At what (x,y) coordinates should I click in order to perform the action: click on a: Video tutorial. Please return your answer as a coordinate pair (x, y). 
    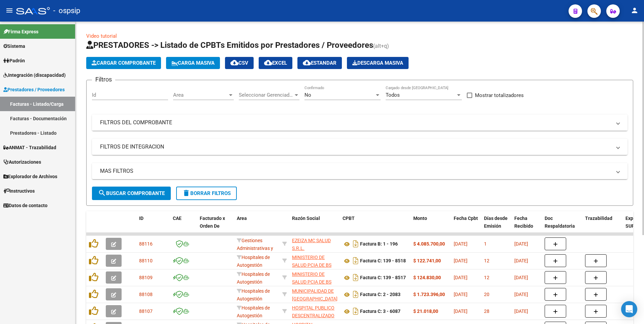
    Looking at the image, I should click on (101, 36).